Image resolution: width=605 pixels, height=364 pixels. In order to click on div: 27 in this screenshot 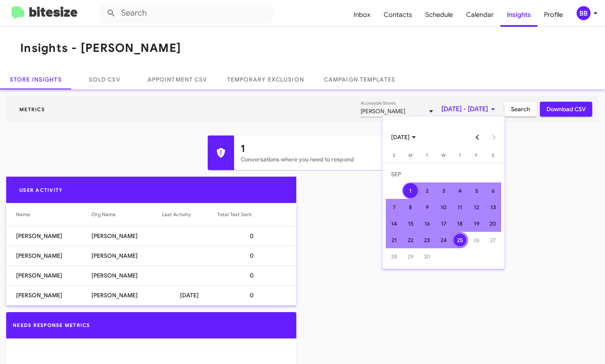, I will do `click(493, 240)`.